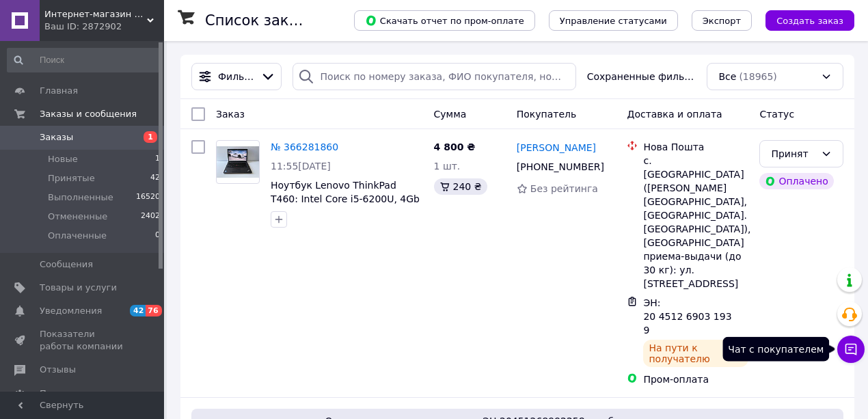 Image resolution: width=868 pixels, height=419 pixels. What do you see at coordinates (547, 114) in the screenshot?
I see `span: Покупатель` at bounding box center [547, 114].